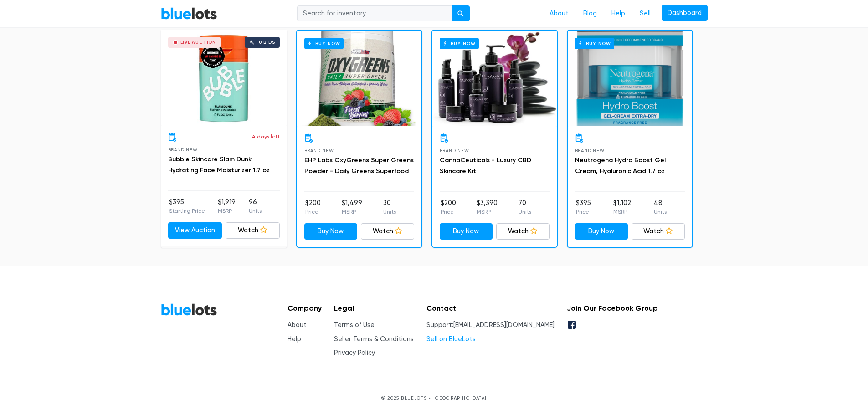  Describe the element at coordinates (187, 211) in the screenshot. I see `p: Starting Price` at that location.